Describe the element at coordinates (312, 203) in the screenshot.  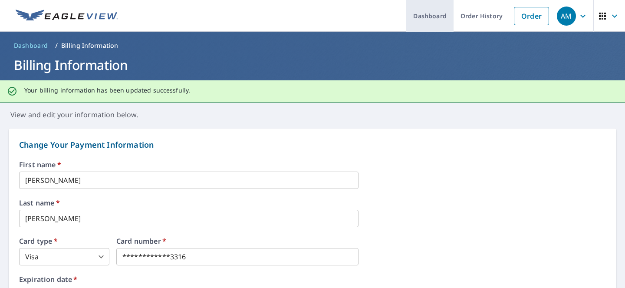
I see `label: Last name` at that location.